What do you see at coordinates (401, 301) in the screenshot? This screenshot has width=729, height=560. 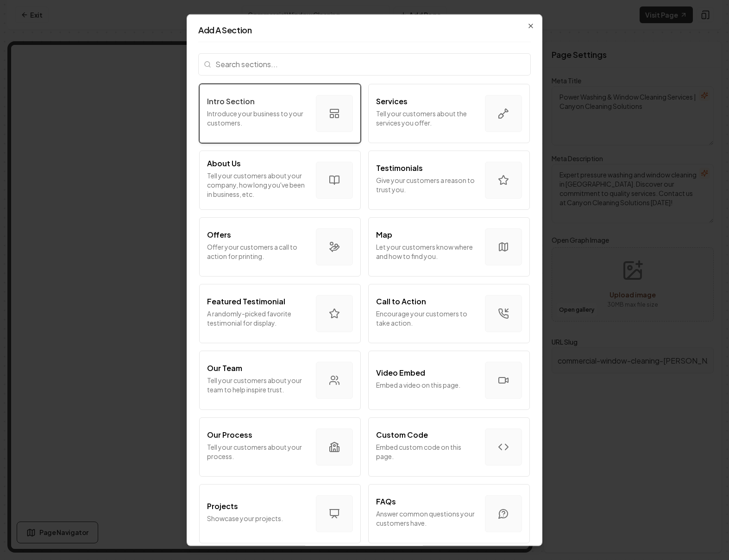 I see `p: Call to Action` at bounding box center [401, 301].